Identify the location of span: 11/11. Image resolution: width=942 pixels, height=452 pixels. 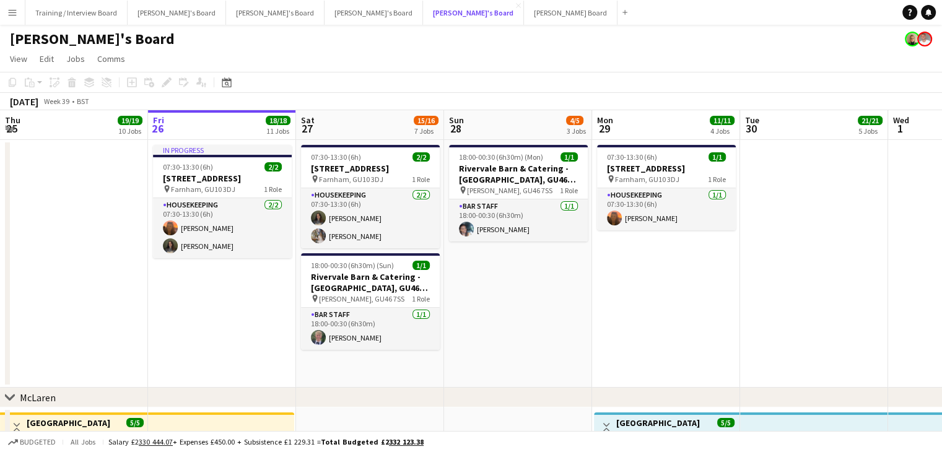
(722, 120).